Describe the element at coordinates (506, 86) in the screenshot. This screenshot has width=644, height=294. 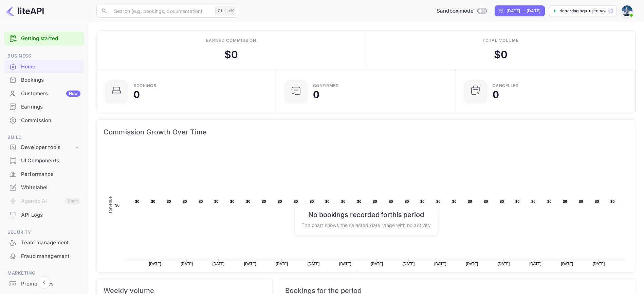
I see `div: CANCELLED` at that location.